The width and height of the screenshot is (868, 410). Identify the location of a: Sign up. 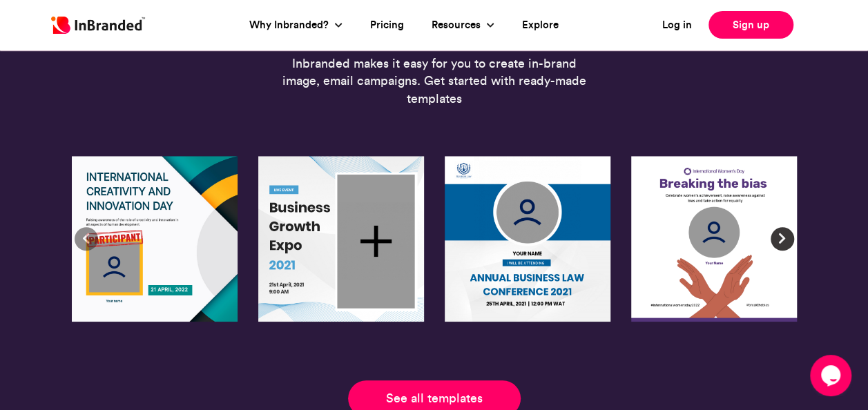
(751, 25).